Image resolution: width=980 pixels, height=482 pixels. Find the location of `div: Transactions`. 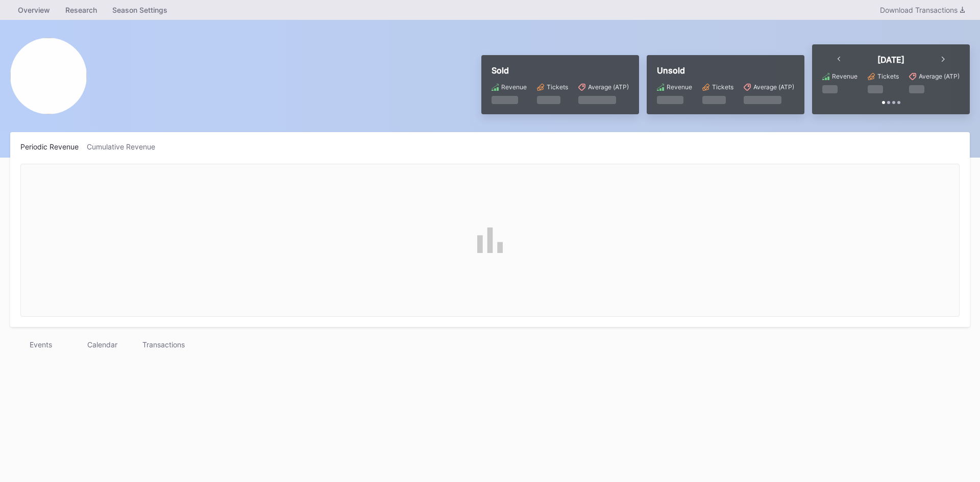

div: Transactions is located at coordinates (163, 344).